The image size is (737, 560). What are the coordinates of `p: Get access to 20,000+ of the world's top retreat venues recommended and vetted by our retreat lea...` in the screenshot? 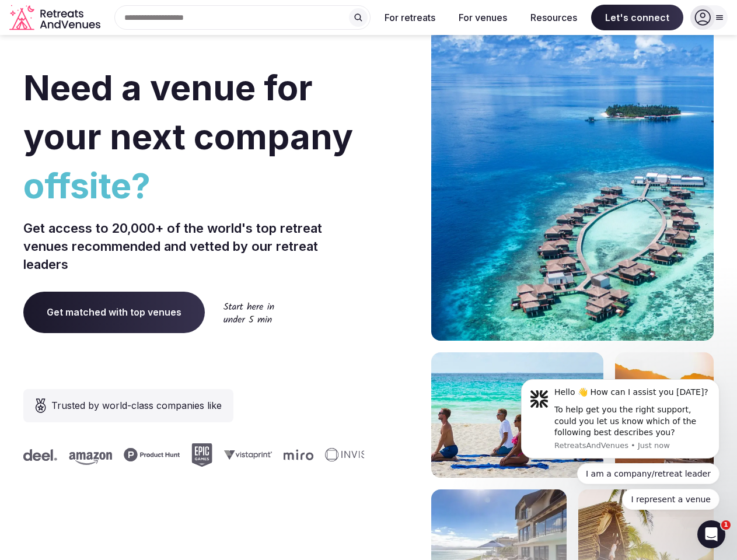 It's located at (194, 246).